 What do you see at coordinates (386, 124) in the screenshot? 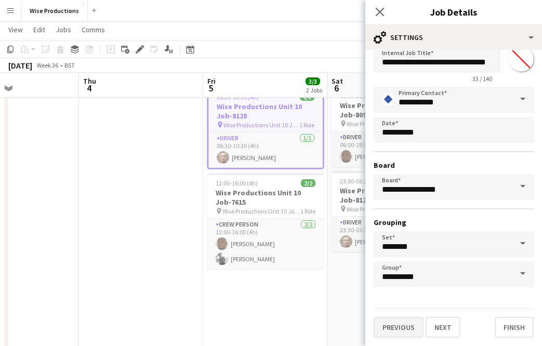
I see `span: Wise Productions Unit 10 Job-8099` at bounding box center [386, 124].